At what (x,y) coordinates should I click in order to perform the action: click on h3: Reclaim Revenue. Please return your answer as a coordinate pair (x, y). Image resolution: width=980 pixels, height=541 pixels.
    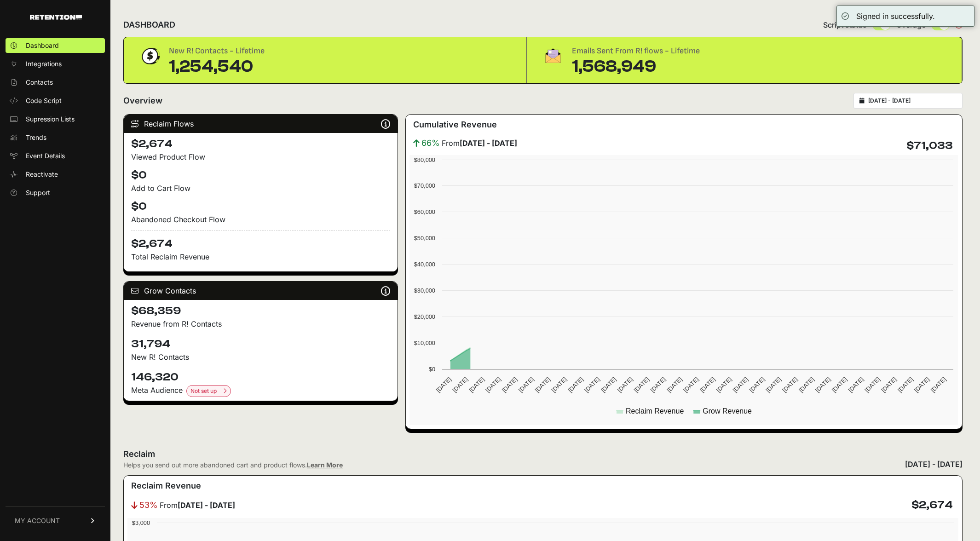
    Looking at the image, I should click on (166, 486).